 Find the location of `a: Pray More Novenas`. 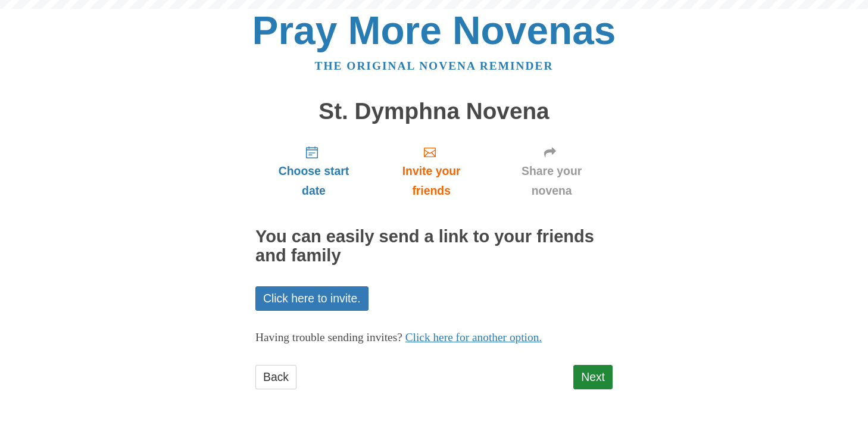

a: Pray More Novenas is located at coordinates (434, 31).